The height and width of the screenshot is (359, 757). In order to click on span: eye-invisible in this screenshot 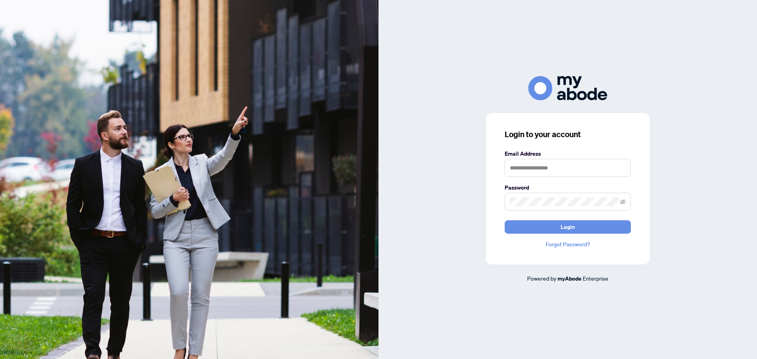, I will do `click(623, 202)`.